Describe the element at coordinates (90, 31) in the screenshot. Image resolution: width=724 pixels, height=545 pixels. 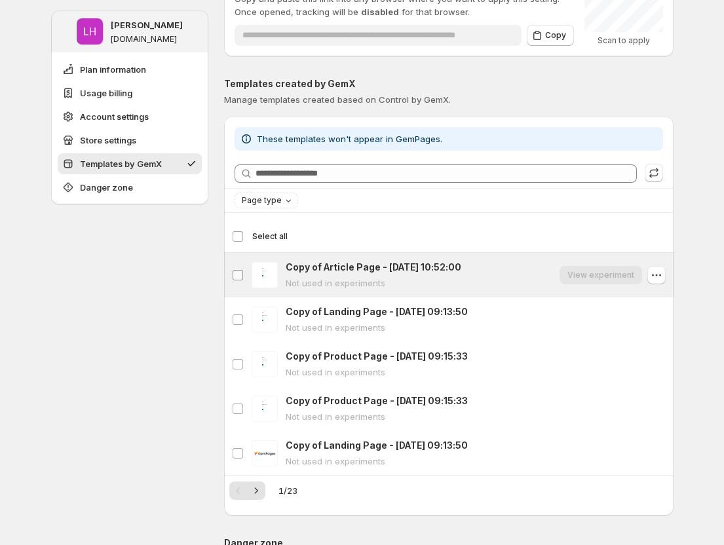
I see `span: Levi Ha` at that location.